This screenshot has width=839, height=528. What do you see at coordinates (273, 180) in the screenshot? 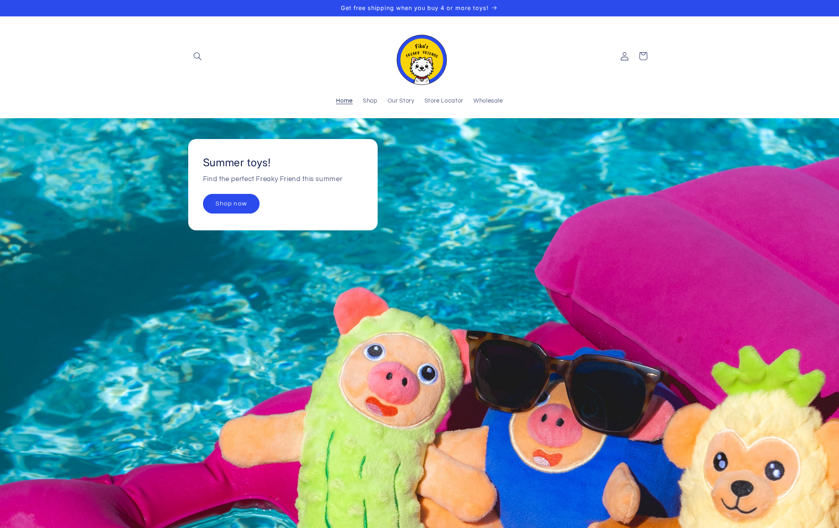
I see `p: Find the perfect Freaky Friend this summer` at bounding box center [273, 180].